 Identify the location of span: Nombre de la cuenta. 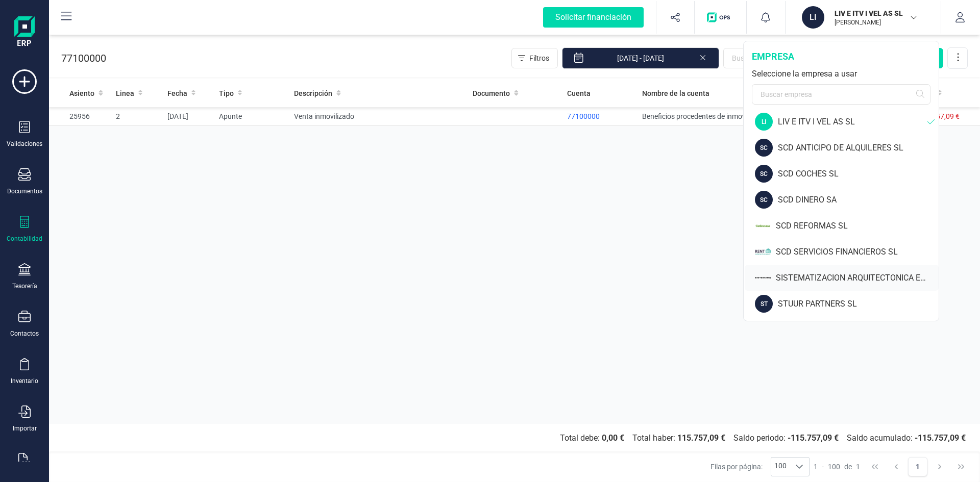
(675, 94).